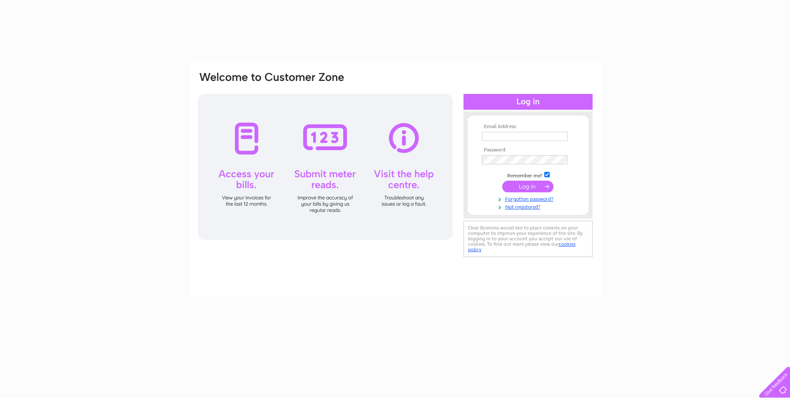 The height and width of the screenshot is (398, 790). I want to click on th: Email Address:, so click(528, 127).